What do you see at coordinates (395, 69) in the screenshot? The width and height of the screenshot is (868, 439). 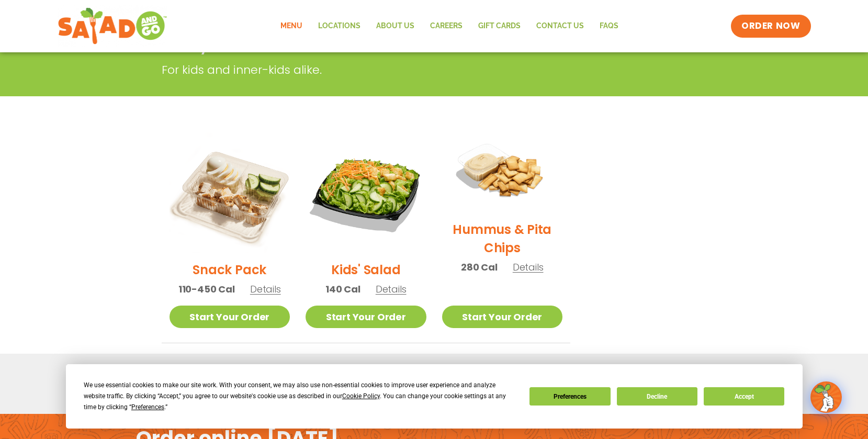 I see `p: For kids and inner-kids alike.` at bounding box center [395, 69].